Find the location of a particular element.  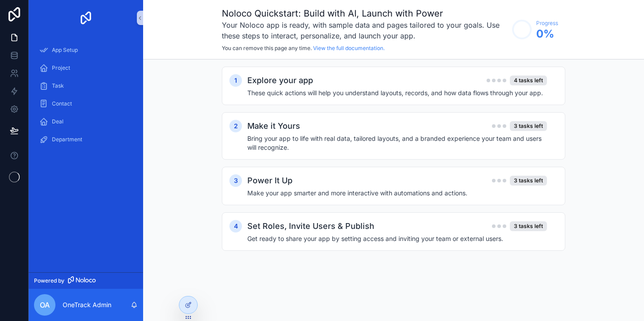

a: App Setup is located at coordinates (86, 50).